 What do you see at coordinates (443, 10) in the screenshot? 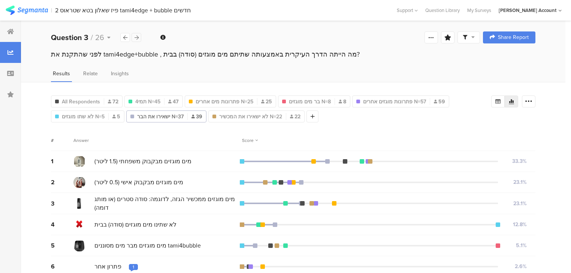
I see `div: Question Library` at bounding box center [443, 10].